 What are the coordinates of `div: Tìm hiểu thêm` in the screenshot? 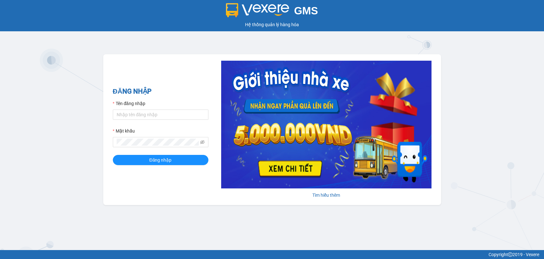 It's located at (326, 195).